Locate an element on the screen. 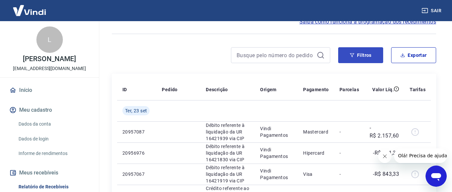  p: Valor Líq. is located at coordinates (383, 90).